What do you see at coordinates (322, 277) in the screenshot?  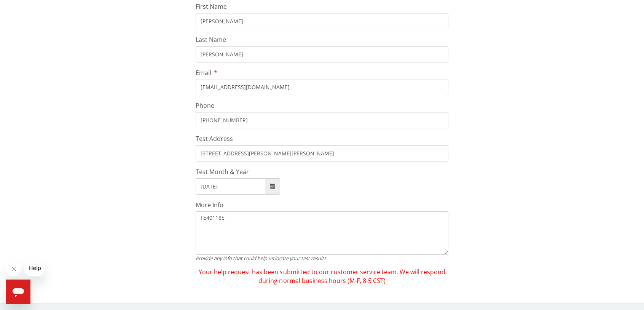 I see `span: Your help request has been submitted to our customer service team. We will respond during normal ...` at bounding box center [322, 277].